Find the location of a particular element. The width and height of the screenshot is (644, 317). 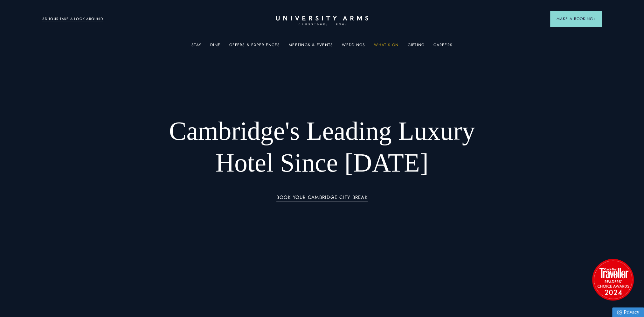

a: Weddings is located at coordinates (353, 47).